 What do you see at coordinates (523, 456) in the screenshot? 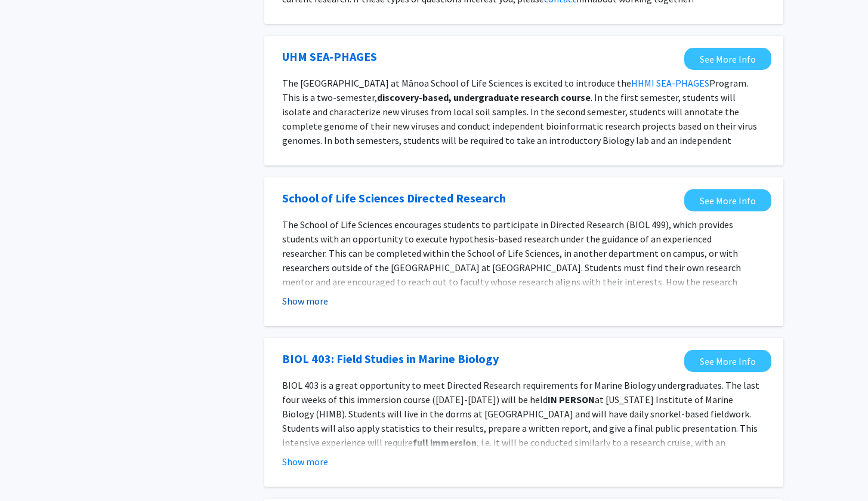
I see `span: , i.e. it will be conducted similarly to a research cruise, with an expectation of full-time atte...` at bounding box center [523, 456].